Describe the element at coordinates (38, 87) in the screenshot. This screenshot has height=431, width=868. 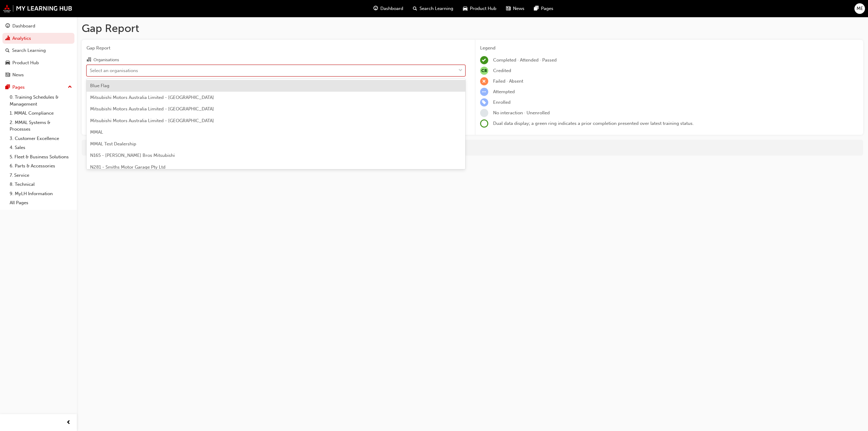
I see `button: Pages` at that location.